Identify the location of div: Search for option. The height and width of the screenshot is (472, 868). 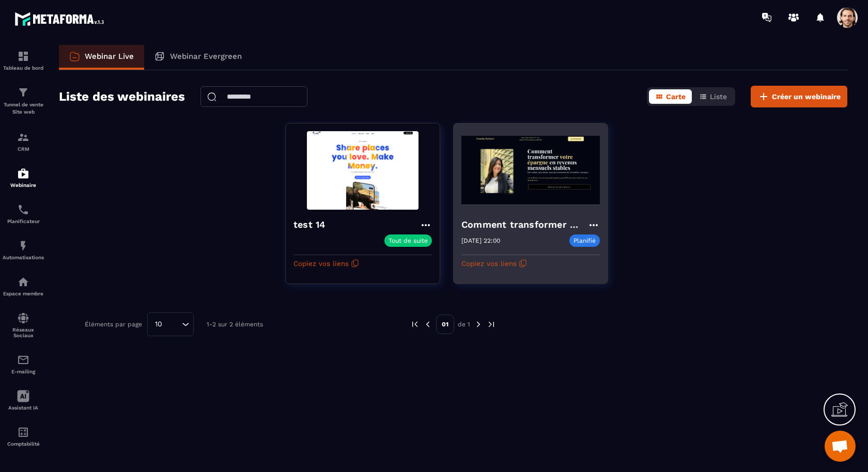
(171, 325).